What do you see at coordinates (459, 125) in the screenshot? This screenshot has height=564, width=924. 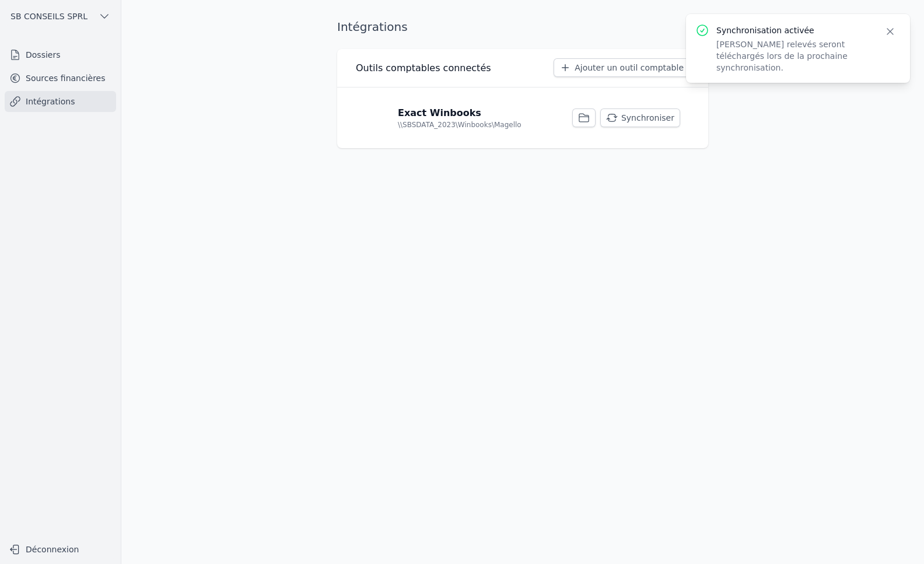 I see `p: \\SBSDATA_2023\Winbooks\Magello` at bounding box center [459, 125].